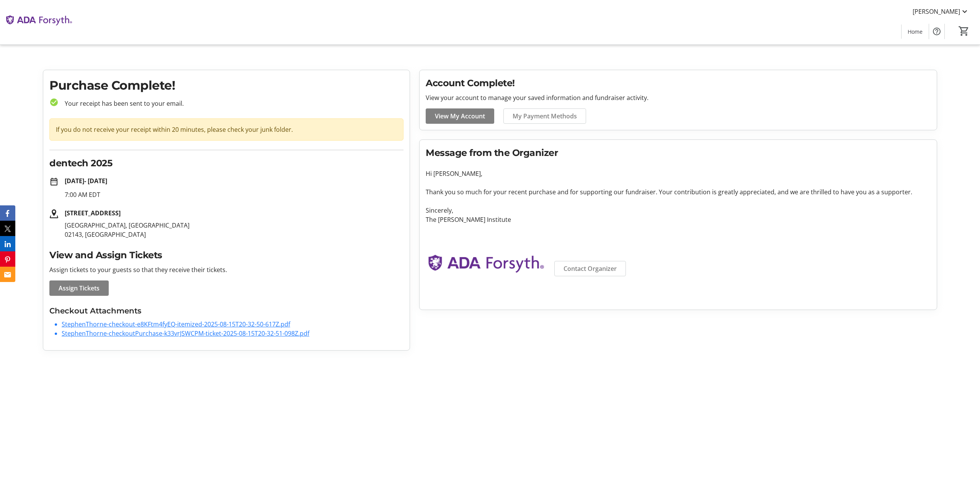 The height and width of the screenshot is (487, 980). What do you see at coordinates (231, 104) in the screenshot?
I see `p: Your receipt has been sent to your email.` at bounding box center [231, 104].